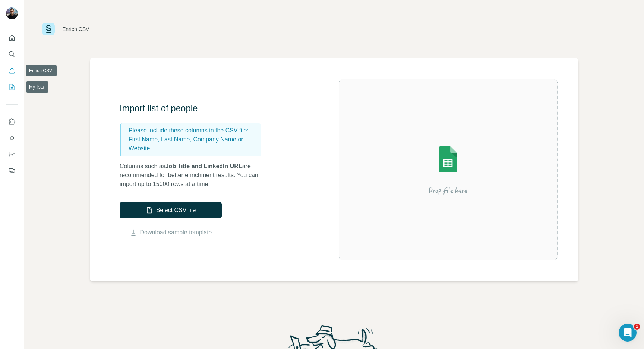  I want to click on p: Please include these columns in the CSV file:, so click(193, 130).